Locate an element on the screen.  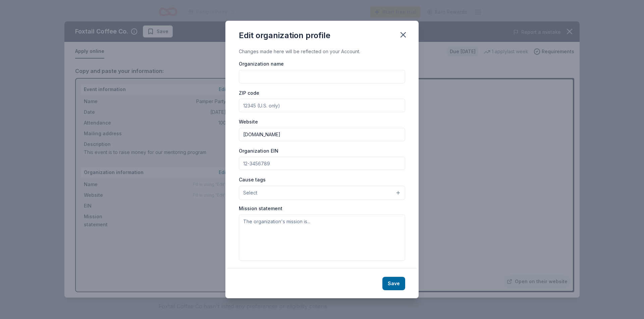
button: Select is located at coordinates (322, 193).